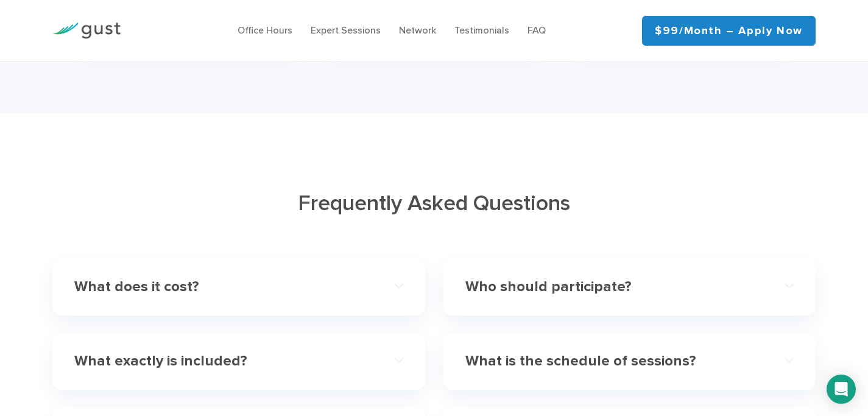 The height and width of the screenshot is (416, 868). Describe the element at coordinates (265, 30) in the screenshot. I see `a: Office Hours` at that location.